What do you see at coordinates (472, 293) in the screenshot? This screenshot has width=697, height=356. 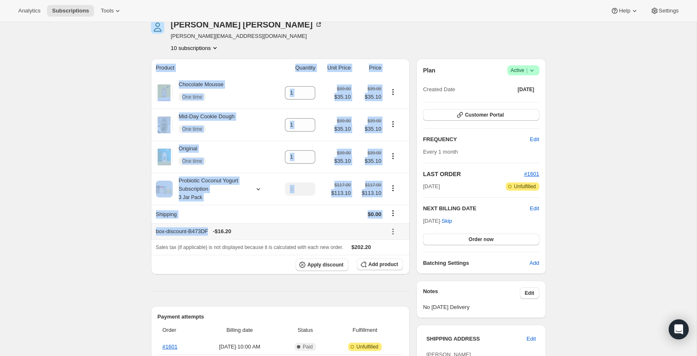 I see `h3: Notes` at bounding box center [472, 293].